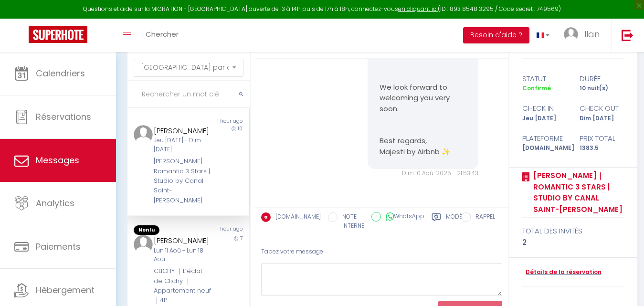 The width and height of the screenshot is (644, 306). What do you see at coordinates (602, 88) in the screenshot?
I see `div: 10 nuit(s)` at bounding box center [602, 88].